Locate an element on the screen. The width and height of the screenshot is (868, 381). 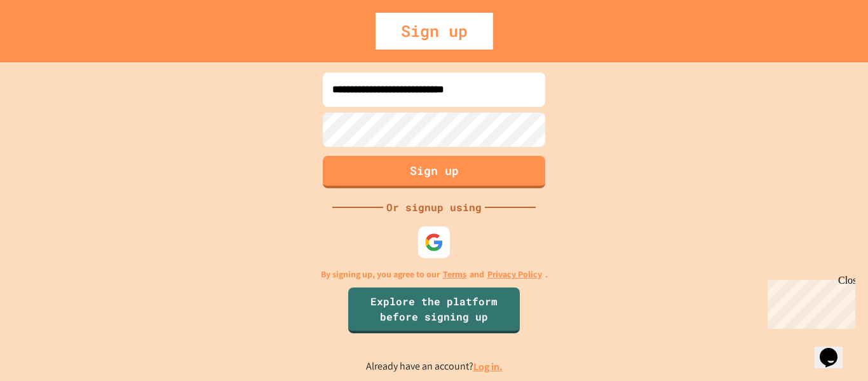
div: Sign up is located at coordinates (434, 31).